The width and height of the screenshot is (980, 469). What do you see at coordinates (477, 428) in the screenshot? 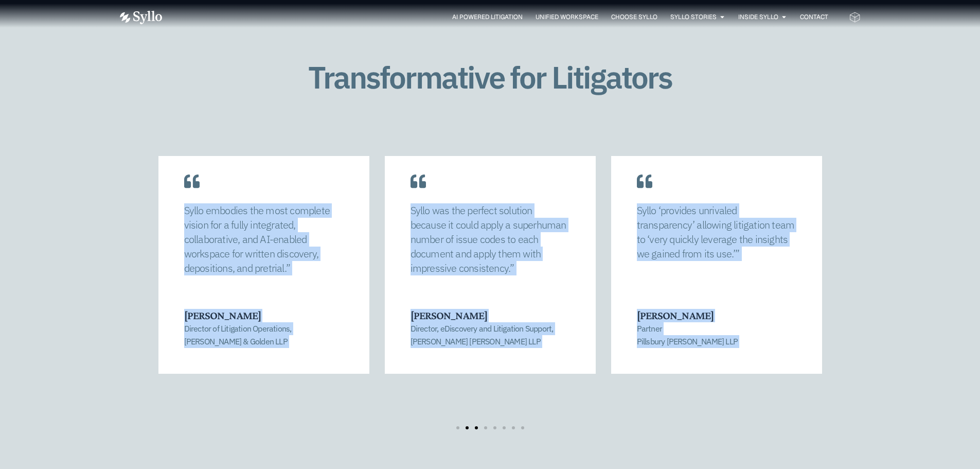
I see `span: Go to slide 3` at bounding box center [477, 428].